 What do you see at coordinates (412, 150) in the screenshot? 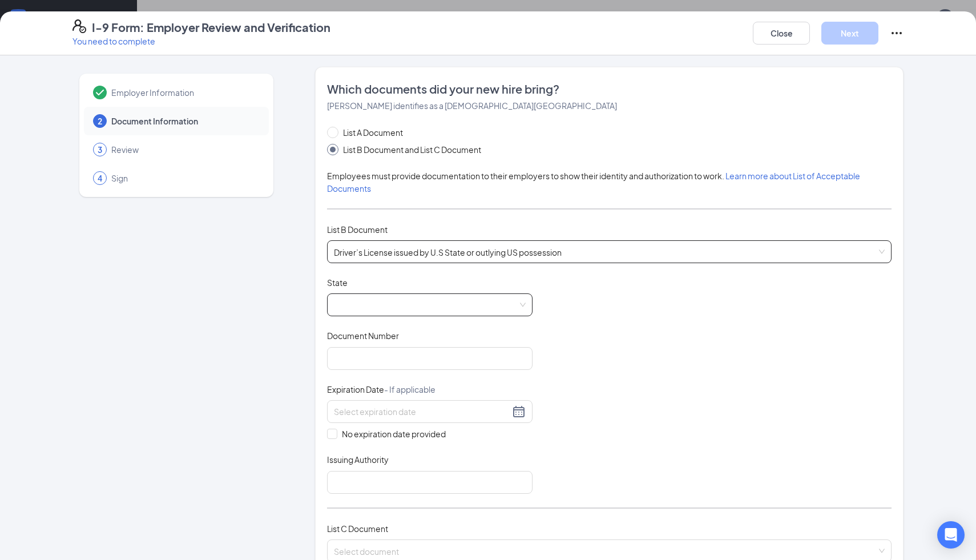
I see `span: List B Document and List C Document` at bounding box center [412, 150].